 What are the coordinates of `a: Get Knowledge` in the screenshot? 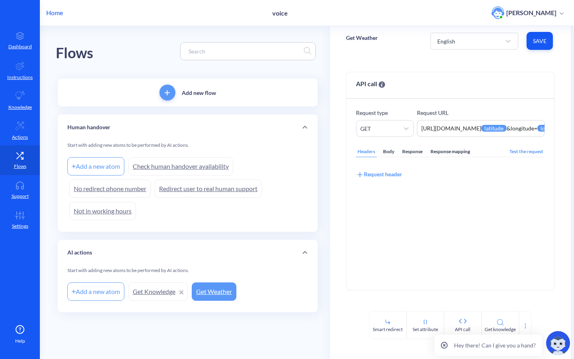 It's located at (158, 291).